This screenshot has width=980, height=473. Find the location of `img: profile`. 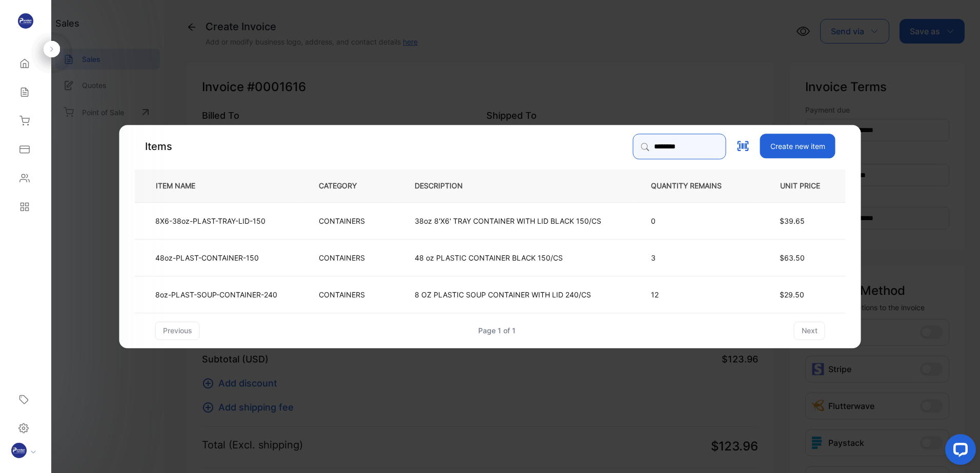

img: profile is located at coordinates (19, 451).